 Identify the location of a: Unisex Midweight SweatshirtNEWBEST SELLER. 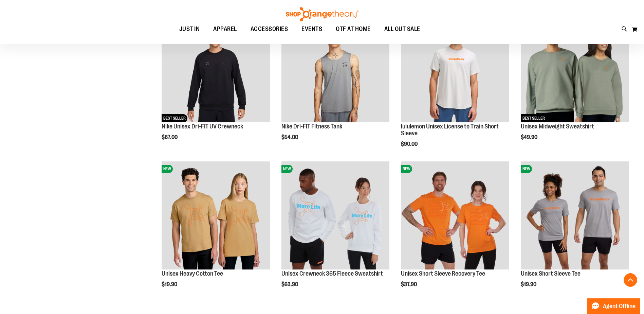
(575, 69).